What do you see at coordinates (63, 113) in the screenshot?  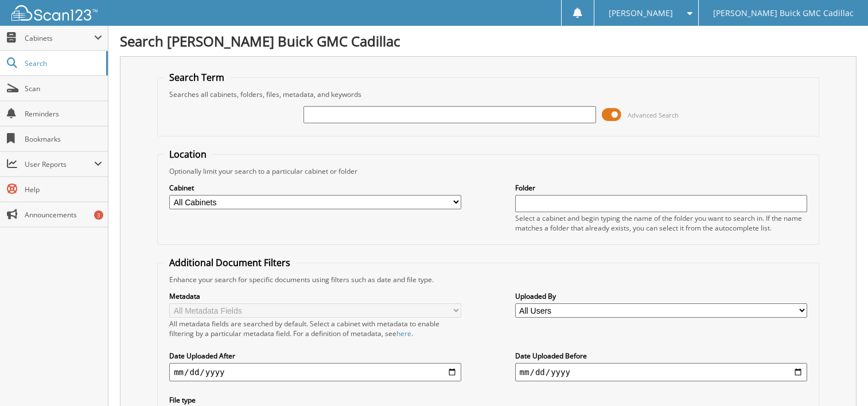 I see `span: Reminders` at bounding box center [63, 113].